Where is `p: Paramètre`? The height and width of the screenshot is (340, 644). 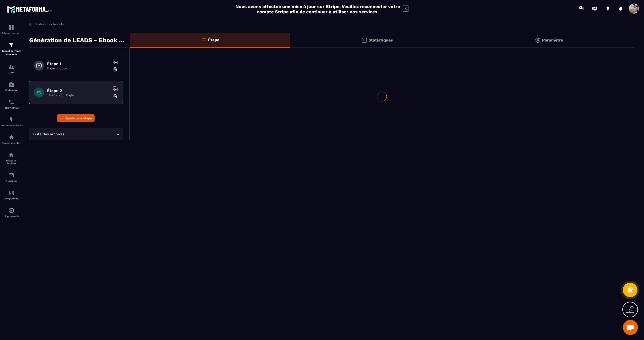 p: Paramètre is located at coordinates (553, 40).